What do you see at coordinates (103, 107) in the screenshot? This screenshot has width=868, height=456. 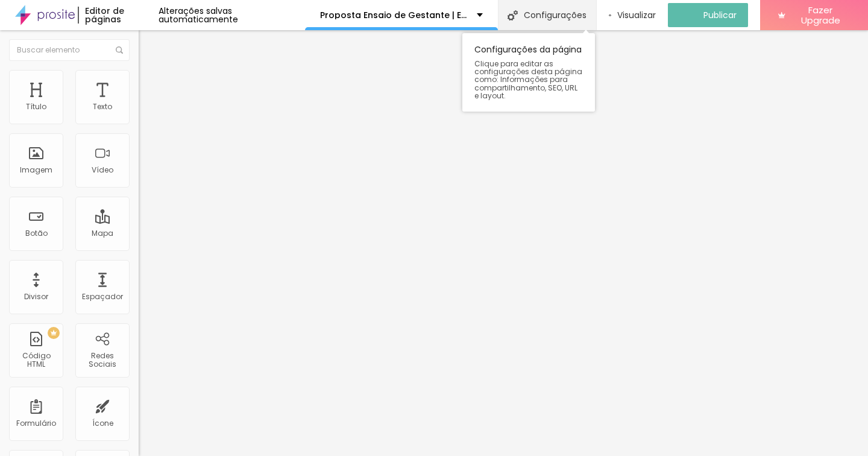 I see `div: Texto` at bounding box center [103, 107].